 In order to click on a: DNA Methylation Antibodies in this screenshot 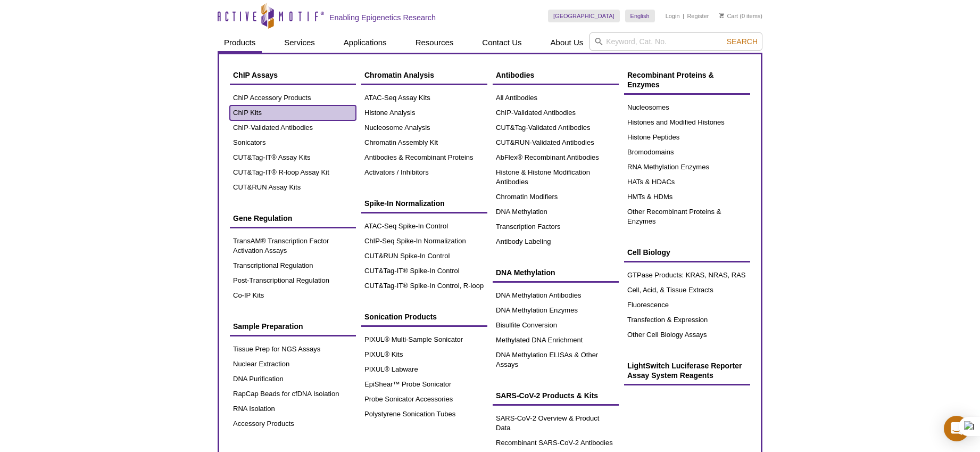, I will do `click(556, 295)`.